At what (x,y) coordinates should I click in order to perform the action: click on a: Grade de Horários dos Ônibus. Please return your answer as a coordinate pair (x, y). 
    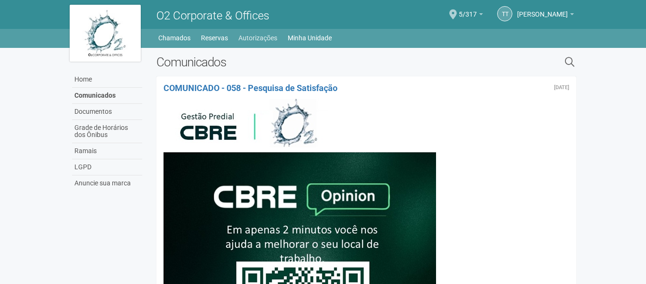
    Looking at the image, I should click on (107, 131).